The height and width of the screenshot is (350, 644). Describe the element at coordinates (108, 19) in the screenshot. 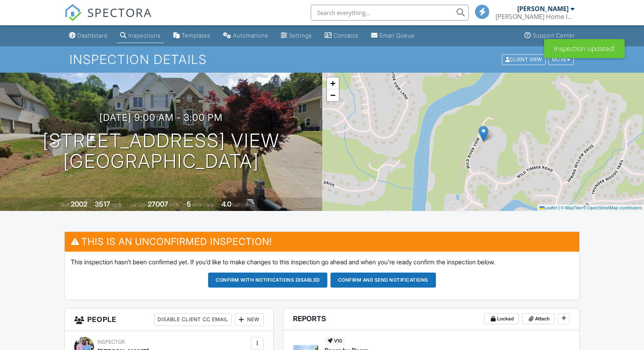

I see `a: SPECTORA` at that location.